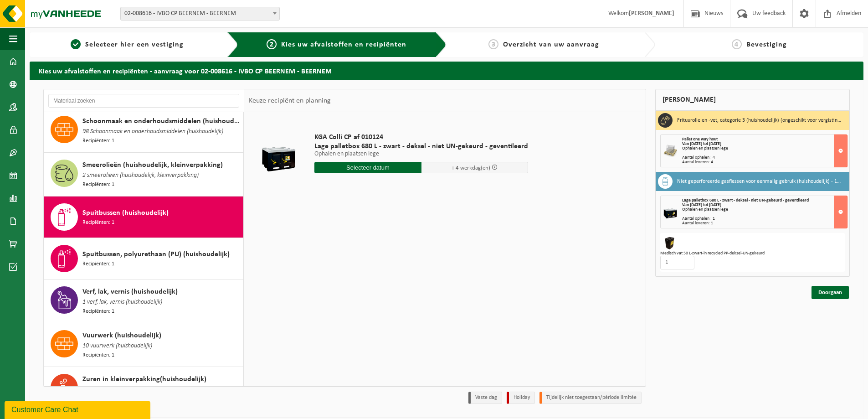  Describe the element at coordinates (831, 292) in the screenshot. I see `a: Doorgaan` at that location.